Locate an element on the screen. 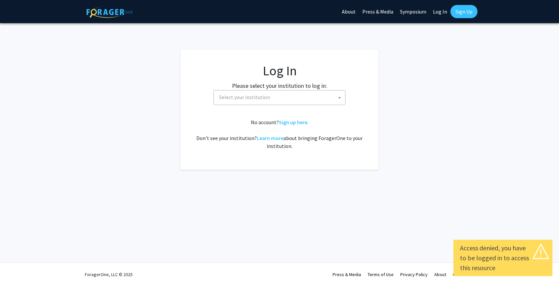 The width and height of the screenshot is (559, 286). a: Contact Us is located at coordinates (464, 274).